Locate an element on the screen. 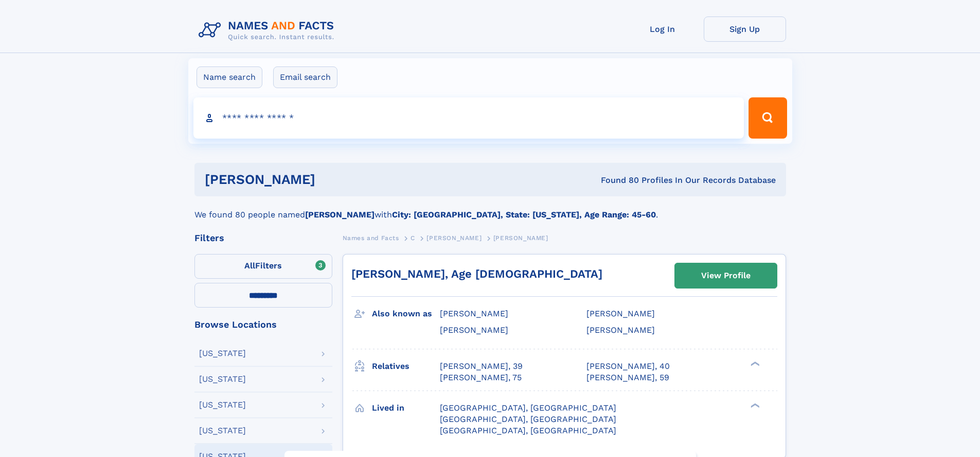  div: View Profile is located at coordinates (726, 275).